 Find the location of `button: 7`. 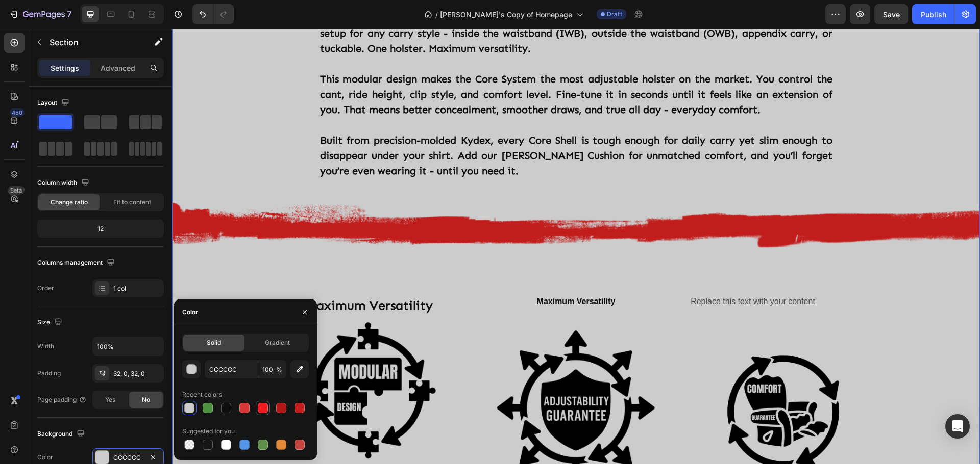

button: 7 is located at coordinates (40, 14).